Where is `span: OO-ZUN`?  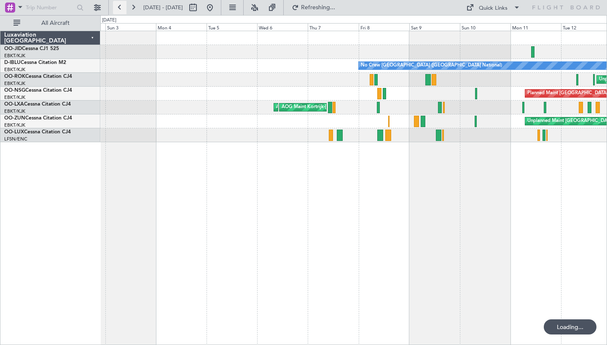 span: OO-ZUN is located at coordinates (15, 118).